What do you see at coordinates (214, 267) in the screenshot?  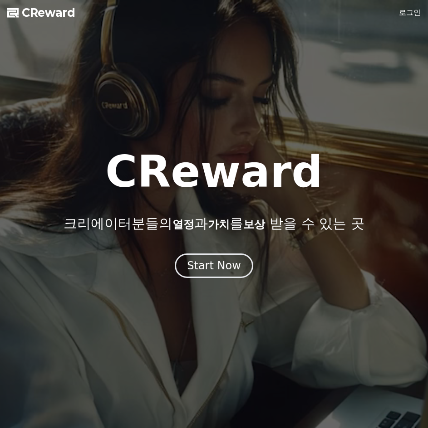 I see `a: Start Now` at bounding box center [214, 267].